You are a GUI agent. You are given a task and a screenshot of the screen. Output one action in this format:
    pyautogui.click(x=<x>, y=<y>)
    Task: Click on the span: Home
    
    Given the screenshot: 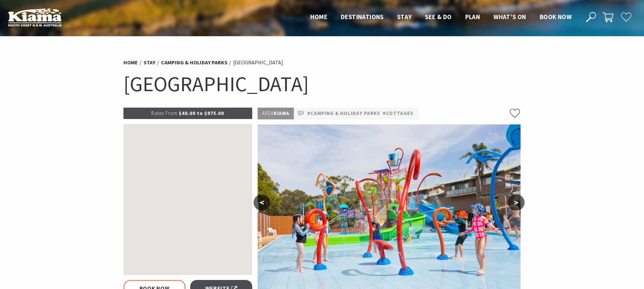 What is the action you would take?
    pyautogui.click(x=319, y=17)
    